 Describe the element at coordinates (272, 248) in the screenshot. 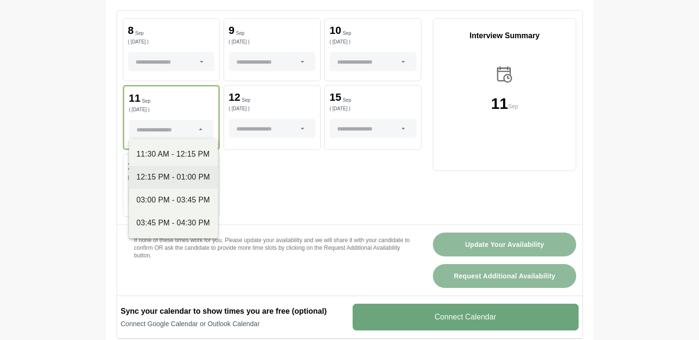

I see `p: If none of these times work for you. Please update your availability and we will share it with yo...` at that location.